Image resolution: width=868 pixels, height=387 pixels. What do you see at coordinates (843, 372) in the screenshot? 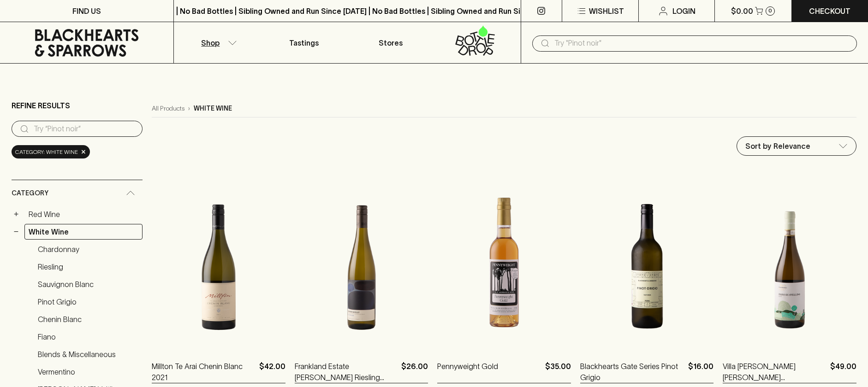
I see `p: $49.00` at bounding box center [843, 372].